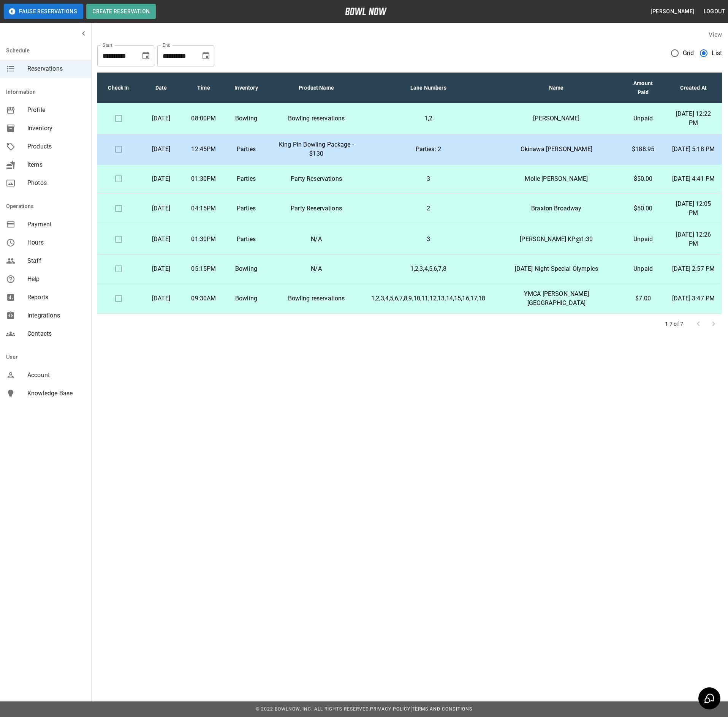  Describe the element at coordinates (556, 209) in the screenshot. I see `p: Braxton Broadway` at that location.